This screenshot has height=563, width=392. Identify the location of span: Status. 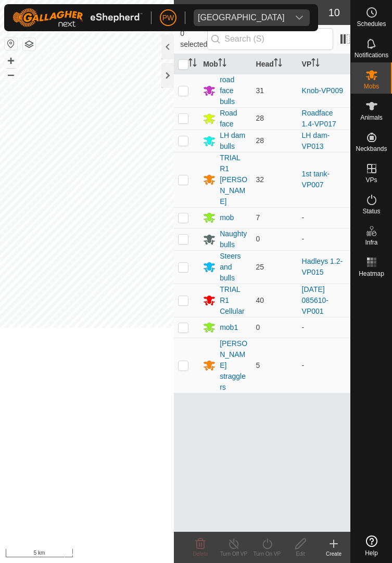
(371, 211).